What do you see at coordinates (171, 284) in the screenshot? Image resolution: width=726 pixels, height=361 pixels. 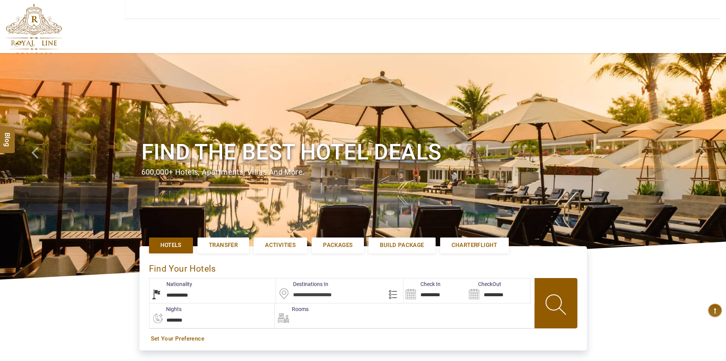 I see `label: Nationality` at bounding box center [171, 284].